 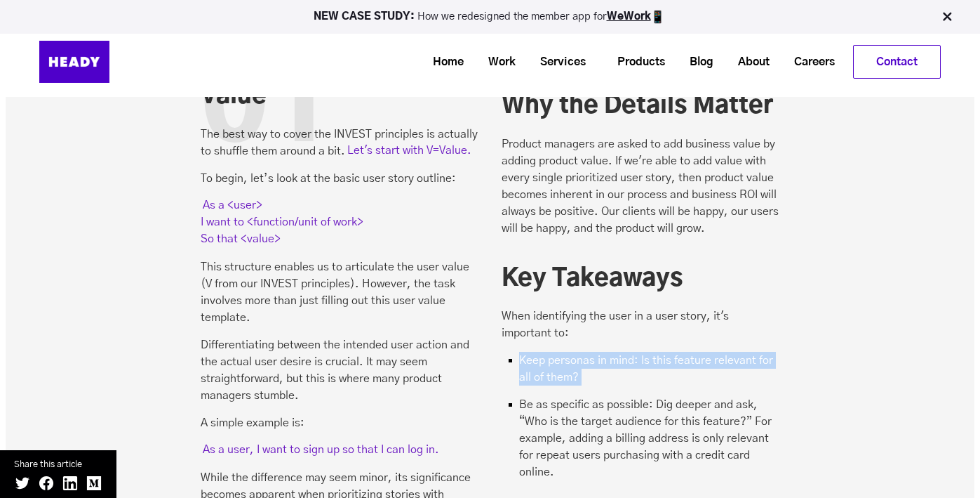 I want to click on a: Work, so click(x=497, y=62).